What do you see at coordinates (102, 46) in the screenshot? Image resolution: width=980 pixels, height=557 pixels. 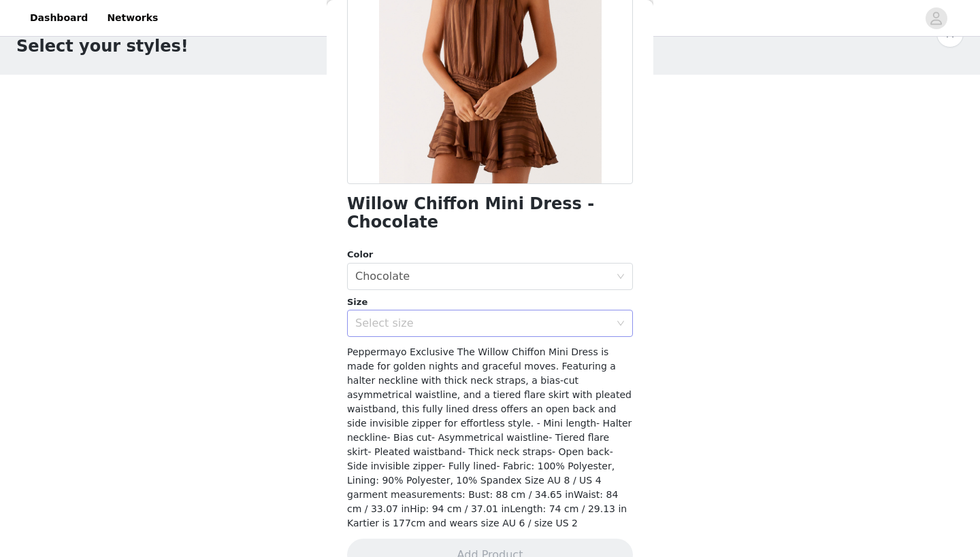 I see `h1: Select your styles!` at bounding box center [102, 46].